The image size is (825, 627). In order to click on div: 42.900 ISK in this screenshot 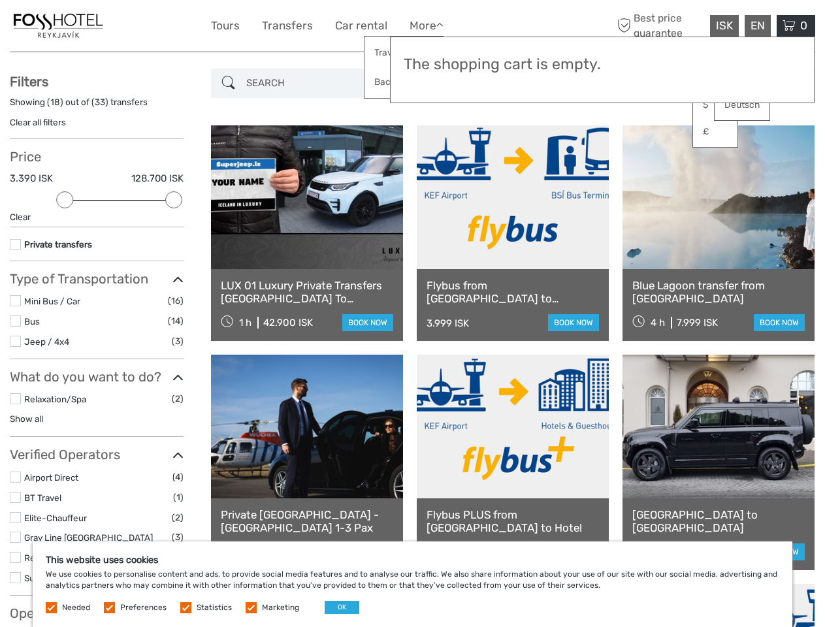, I will do `click(288, 323)`.